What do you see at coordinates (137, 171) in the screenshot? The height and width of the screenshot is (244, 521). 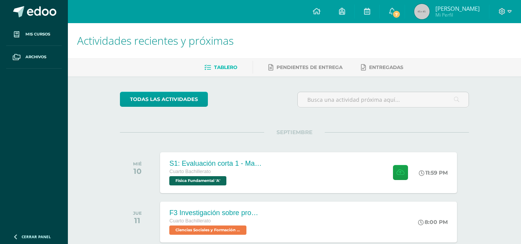 I see `div: 10` at bounding box center [137, 171].